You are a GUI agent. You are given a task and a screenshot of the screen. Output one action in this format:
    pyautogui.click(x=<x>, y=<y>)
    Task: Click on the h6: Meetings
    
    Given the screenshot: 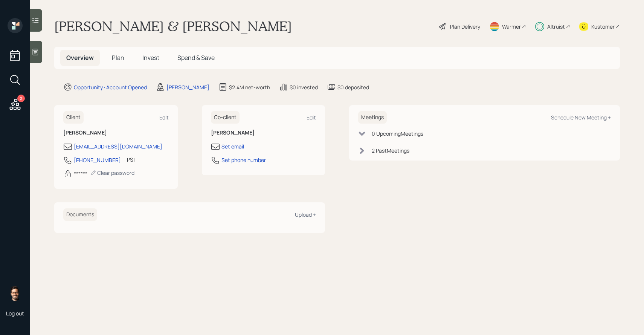 What is the action you would take?
    pyautogui.click(x=373, y=117)
    